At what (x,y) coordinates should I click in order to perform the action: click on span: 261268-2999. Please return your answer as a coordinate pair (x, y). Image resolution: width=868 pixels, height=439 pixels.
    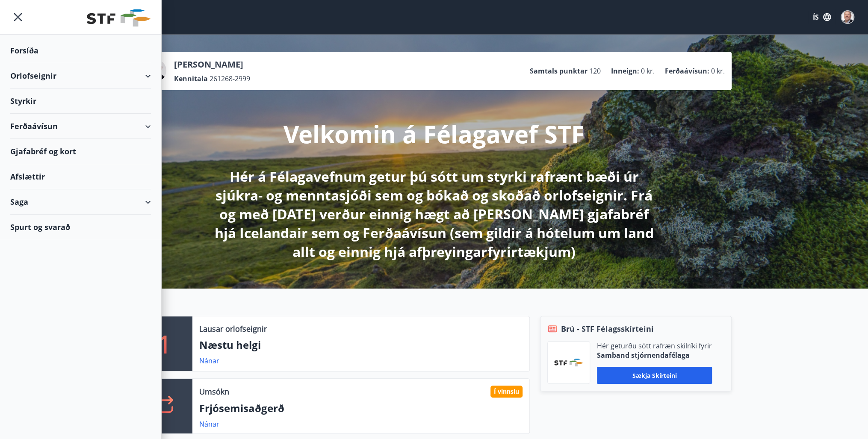
    Looking at the image, I should click on (229, 79).